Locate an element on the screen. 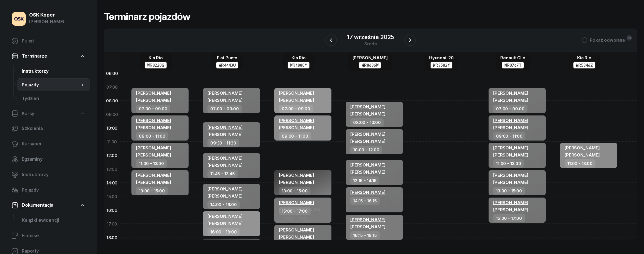 This screenshot has height=254, width=644. span: Dokumentacja is located at coordinates (37, 205).